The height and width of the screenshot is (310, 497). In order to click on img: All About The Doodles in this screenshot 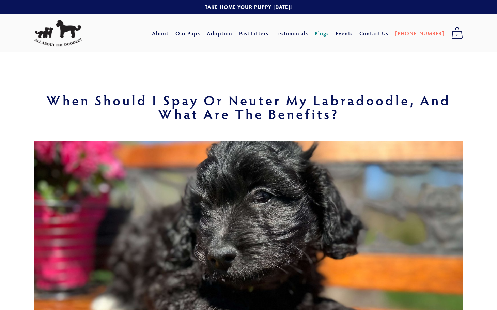, I will do `click(58, 33)`.